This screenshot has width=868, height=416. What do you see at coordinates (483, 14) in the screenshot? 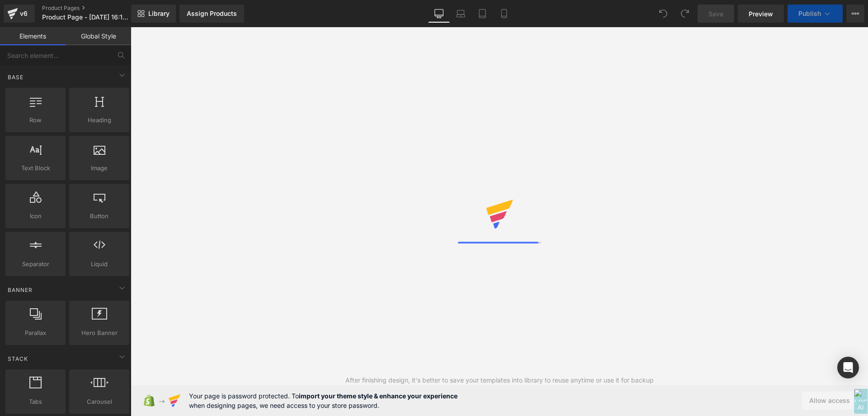
I see `a: Tablet` at bounding box center [483, 14].